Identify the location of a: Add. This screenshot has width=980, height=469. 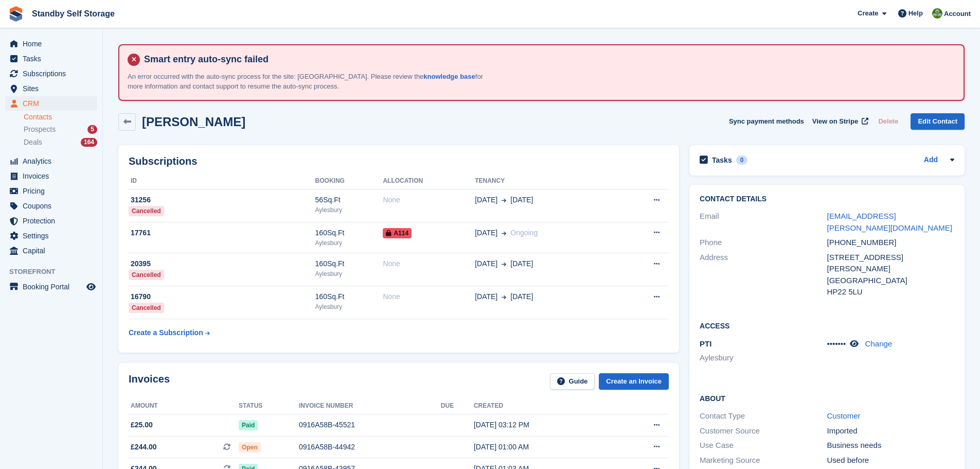
(930, 160).